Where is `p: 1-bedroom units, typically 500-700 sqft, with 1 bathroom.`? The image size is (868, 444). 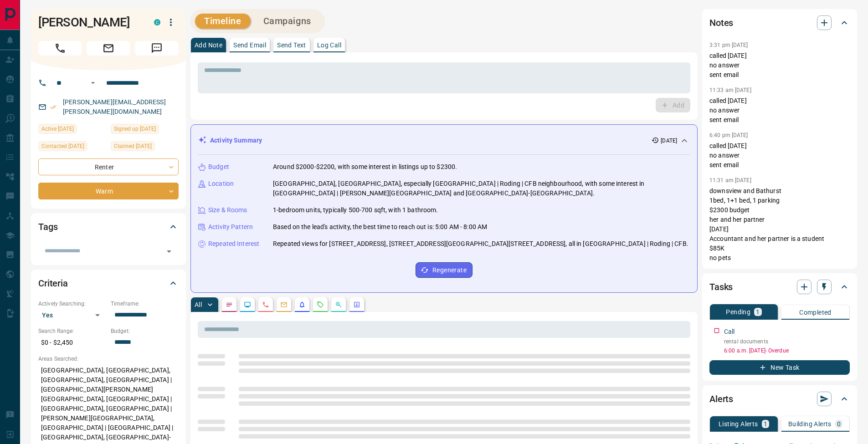
p: 1-bedroom units, typically 500-700 sqft, with 1 bathroom. is located at coordinates (355, 210).